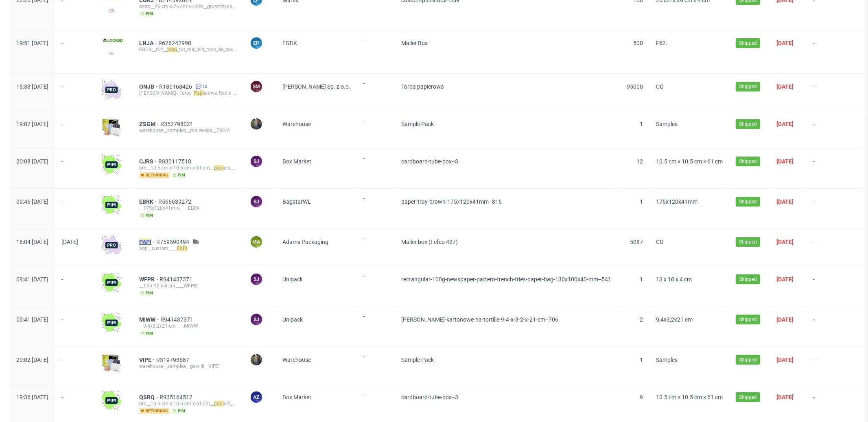 The height and width of the screenshot is (422, 868). What do you see at coordinates (172, 50) in the screenshot?
I see `mark: papi` at bounding box center [172, 50].